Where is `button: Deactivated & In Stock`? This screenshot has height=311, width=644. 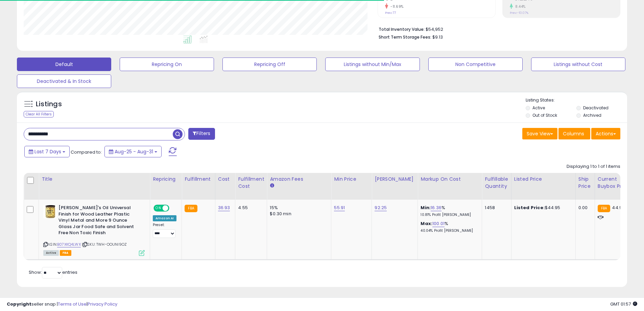 button: Deactivated & In Stock is located at coordinates (64, 81).